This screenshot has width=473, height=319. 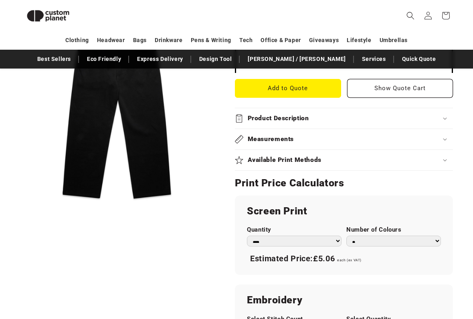 What do you see at coordinates (344, 301) in the screenshot?
I see `h2: Embroidery` at bounding box center [344, 301].